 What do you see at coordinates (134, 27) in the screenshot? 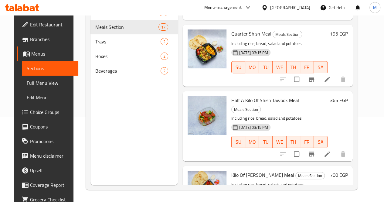
I see `div: Meals Section17` at bounding box center [134, 27].